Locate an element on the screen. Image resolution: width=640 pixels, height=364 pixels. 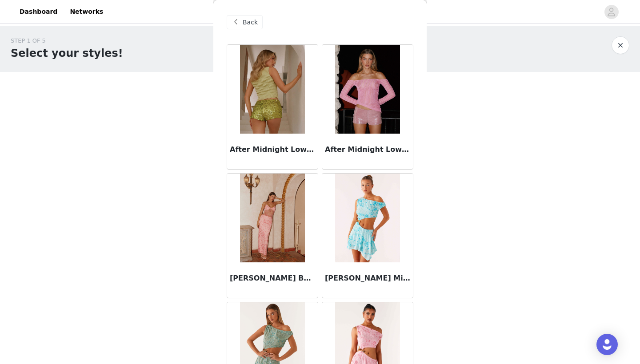
div: STEP 1 OF 5 is located at coordinates (67, 41).